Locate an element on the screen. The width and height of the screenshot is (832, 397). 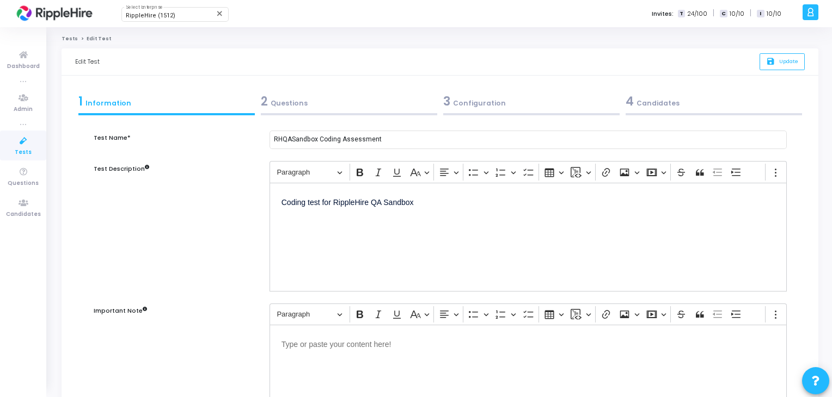
label: Test Description is located at coordinates (121, 169).